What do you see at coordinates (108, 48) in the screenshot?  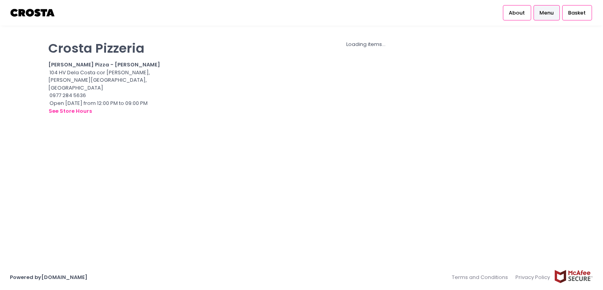 I see `p: Crosta Pizzeria` at bounding box center [108, 48].